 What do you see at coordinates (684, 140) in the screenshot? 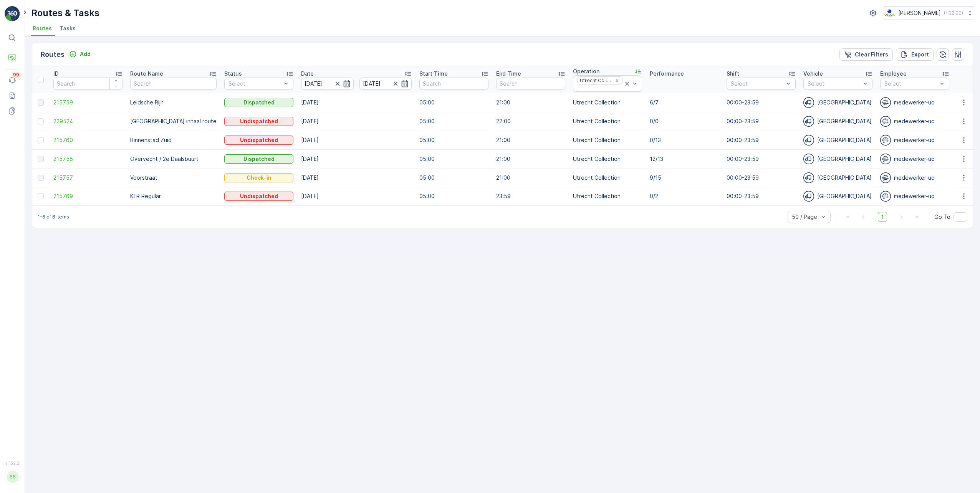
I see `p: 0/13` at bounding box center [684, 140].